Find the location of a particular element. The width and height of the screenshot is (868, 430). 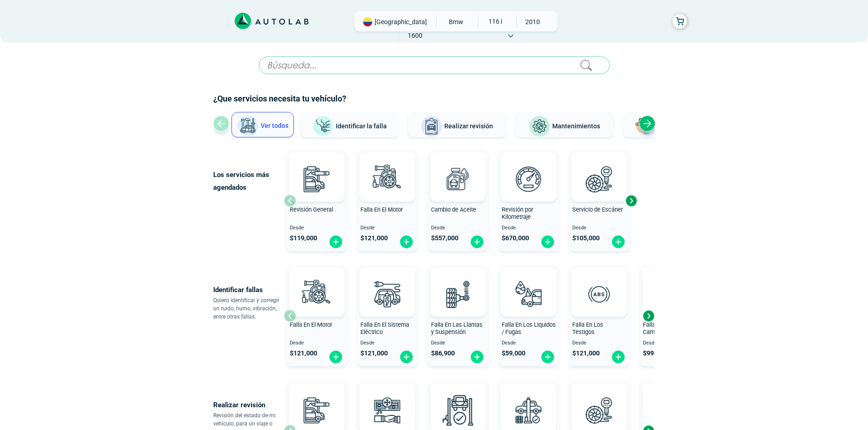

img: Latonería y Pintura is located at coordinates (643, 127).